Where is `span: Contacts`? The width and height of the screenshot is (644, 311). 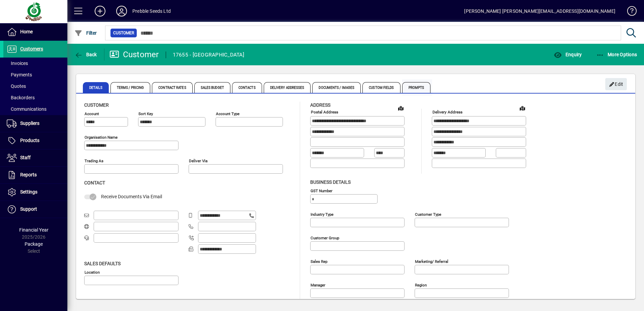
span: Contacts is located at coordinates (247, 87).